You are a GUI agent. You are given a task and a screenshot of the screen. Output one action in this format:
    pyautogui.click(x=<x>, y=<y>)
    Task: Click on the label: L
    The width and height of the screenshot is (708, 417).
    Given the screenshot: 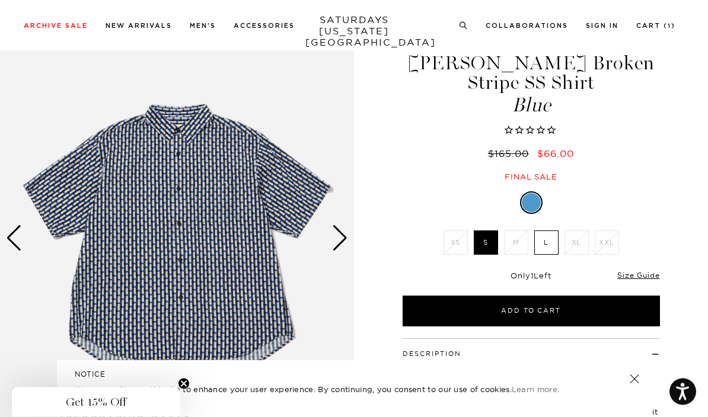 What is the action you would take?
    pyautogui.click(x=546, y=243)
    